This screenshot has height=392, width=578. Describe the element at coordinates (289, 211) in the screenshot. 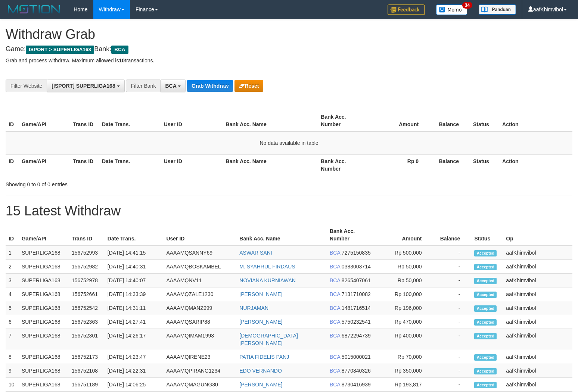

I see `h1: 15 Latest Withdraw` at that location.